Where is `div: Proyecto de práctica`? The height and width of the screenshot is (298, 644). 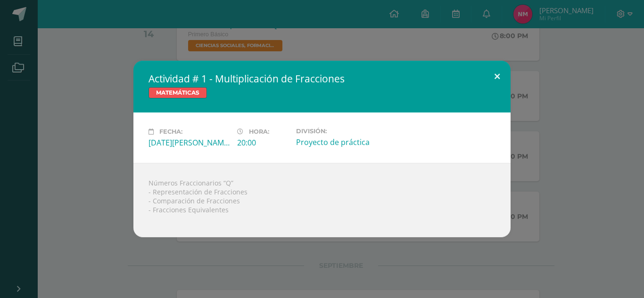
div: Proyecto de práctica is located at coordinates (337, 142).